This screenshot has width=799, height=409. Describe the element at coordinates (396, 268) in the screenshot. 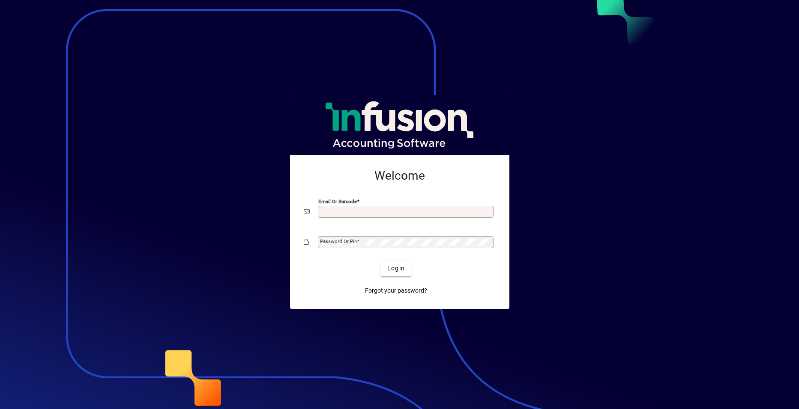

I see `span: Login` at that location.